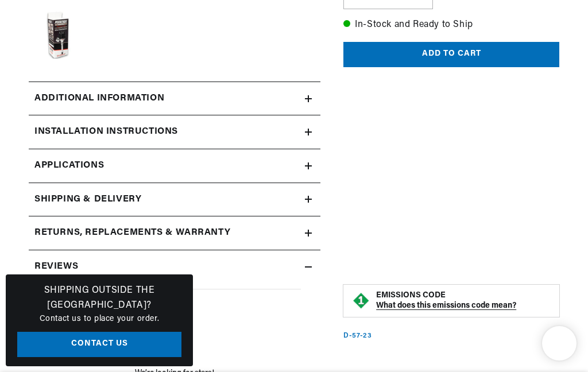 This screenshot has width=588, height=372. I want to click on summary: Shipping & Delivery, so click(174, 200).